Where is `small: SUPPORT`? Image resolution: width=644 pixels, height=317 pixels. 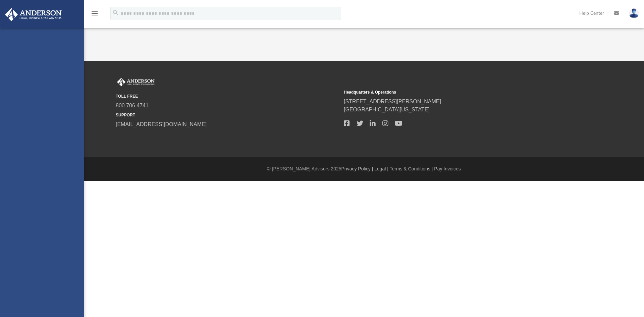 small: SUPPORT is located at coordinates (227, 115).